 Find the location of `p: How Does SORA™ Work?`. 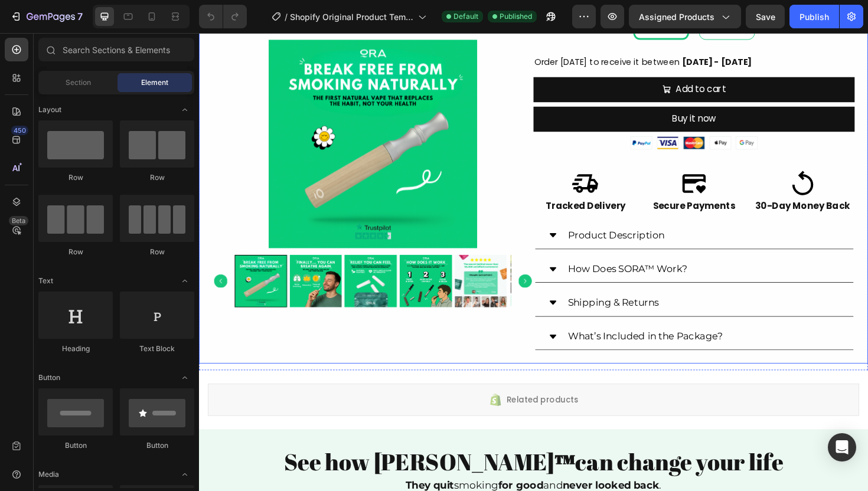

p: How Does SORA™ Work? is located at coordinates (455, 250).